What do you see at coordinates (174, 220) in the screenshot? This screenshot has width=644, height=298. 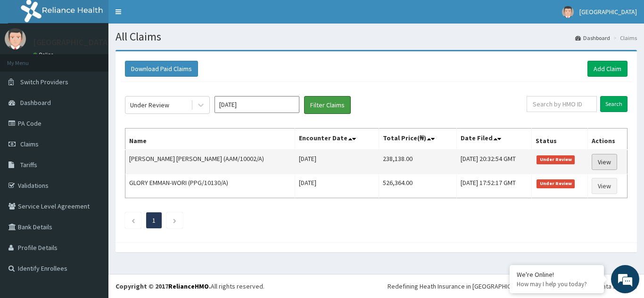 I see `a: Next page` at bounding box center [174, 220].